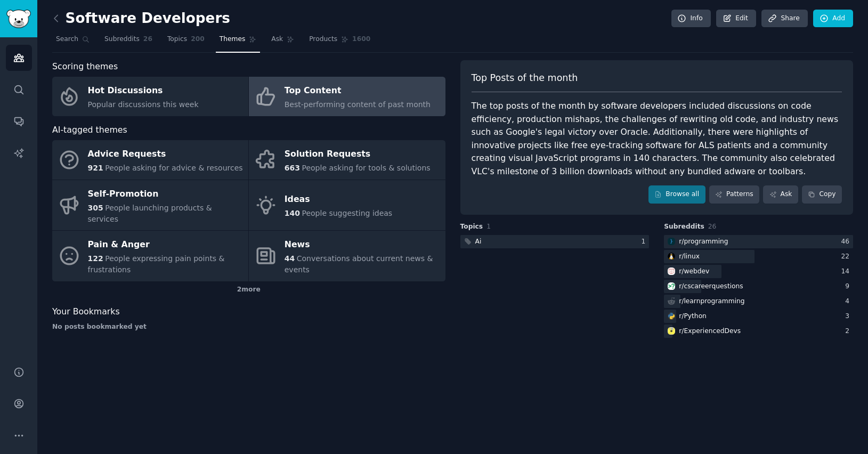 The width and height of the screenshot is (868, 454). I want to click on span: Popular discussions this week, so click(143, 104).